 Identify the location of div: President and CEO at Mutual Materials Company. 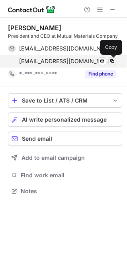
(65, 36).